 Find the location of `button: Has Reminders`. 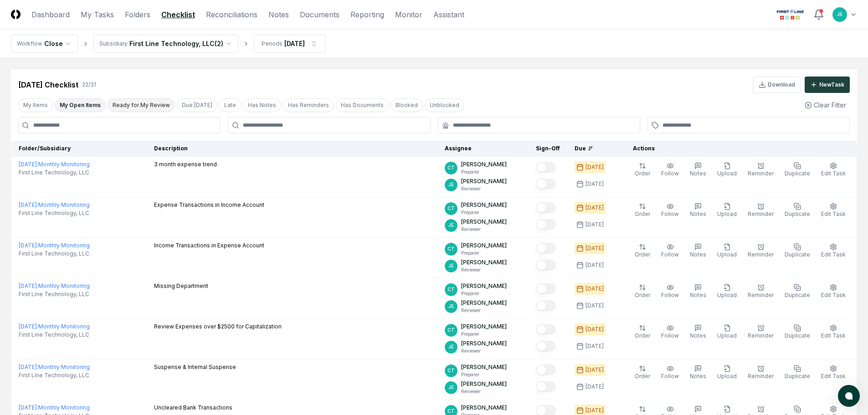

button: Has Reminders is located at coordinates (309, 105).